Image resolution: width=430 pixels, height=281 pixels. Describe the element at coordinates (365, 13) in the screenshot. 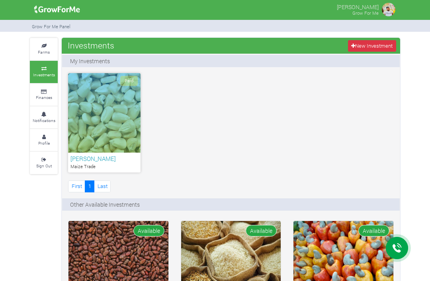

I see `small: Grow For Me` at that location.